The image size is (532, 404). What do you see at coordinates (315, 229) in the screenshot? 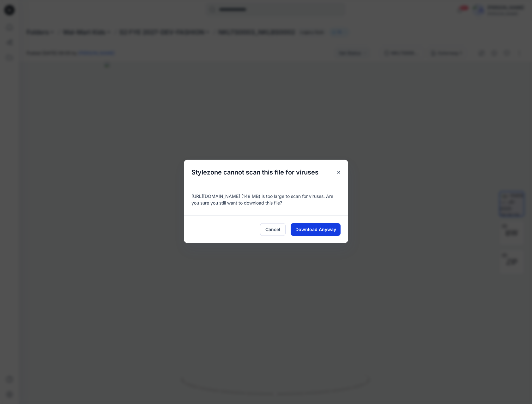
I see `span: Download Anyway` at bounding box center [315, 229].